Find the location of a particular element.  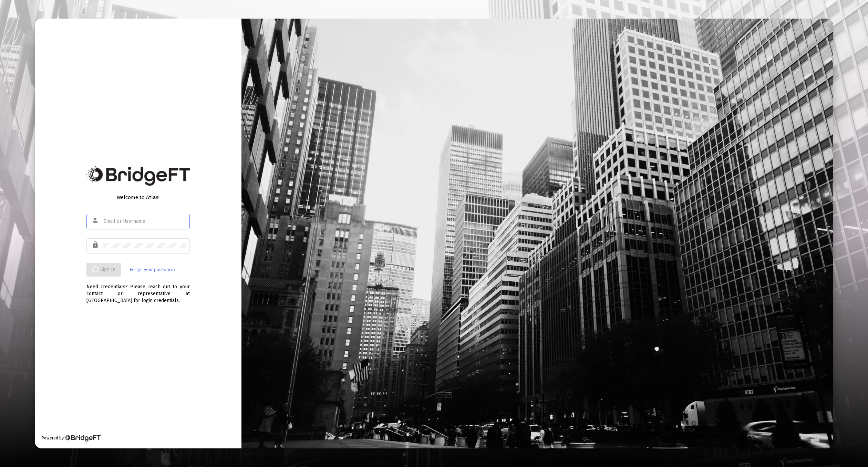

input: Email or Username is located at coordinates (145, 221).